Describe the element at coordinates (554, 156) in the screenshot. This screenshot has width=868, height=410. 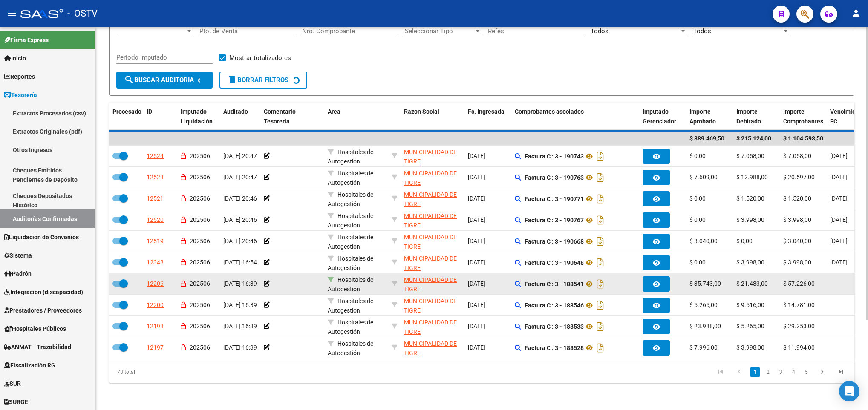
I see `strong: Factura C : 3 - 190743` at that location.